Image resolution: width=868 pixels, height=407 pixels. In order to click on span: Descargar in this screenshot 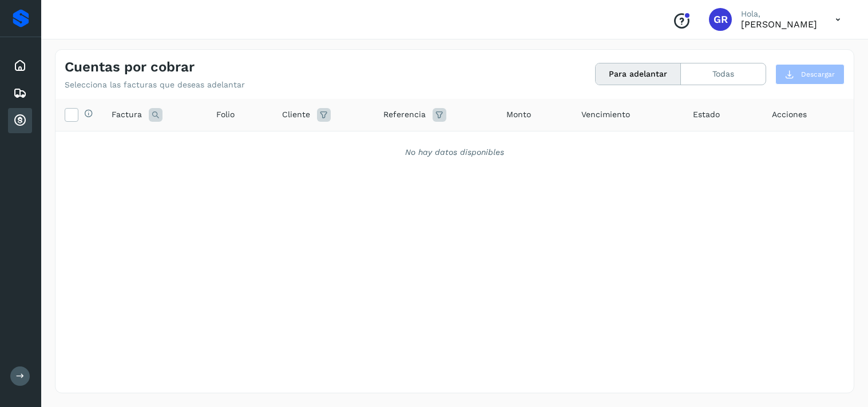, I will do `click(818, 74)`.